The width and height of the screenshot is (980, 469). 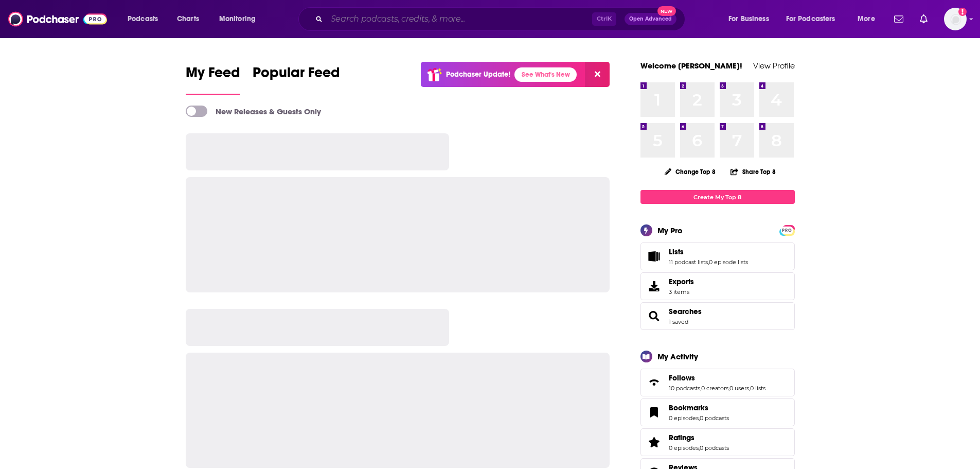 I want to click on span: 3 items, so click(x=681, y=292).